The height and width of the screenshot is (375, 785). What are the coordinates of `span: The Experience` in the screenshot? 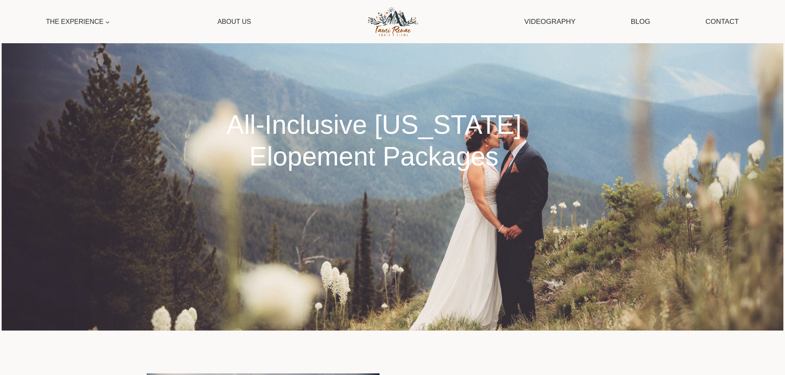 It's located at (78, 22).